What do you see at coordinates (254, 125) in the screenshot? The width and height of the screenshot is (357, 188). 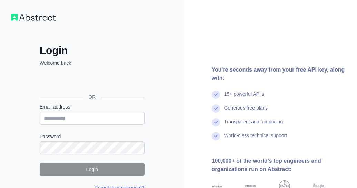 I see `div: Transparent and fair pricing` at bounding box center [254, 125].